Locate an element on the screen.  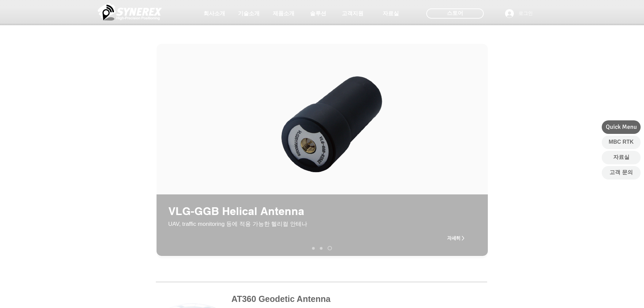
img: 씨너렉스_White_simbol_대지 1.png is located at coordinates (130, 12).